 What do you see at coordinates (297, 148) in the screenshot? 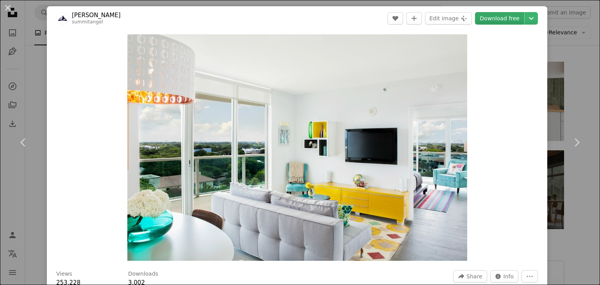
I see `button: Zoom in on this image` at bounding box center [297, 148].